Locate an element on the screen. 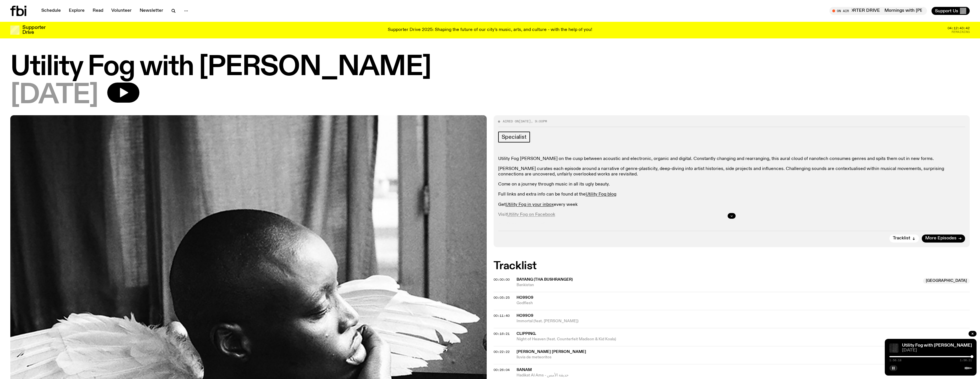  a: Volunteer is located at coordinates (122, 11).